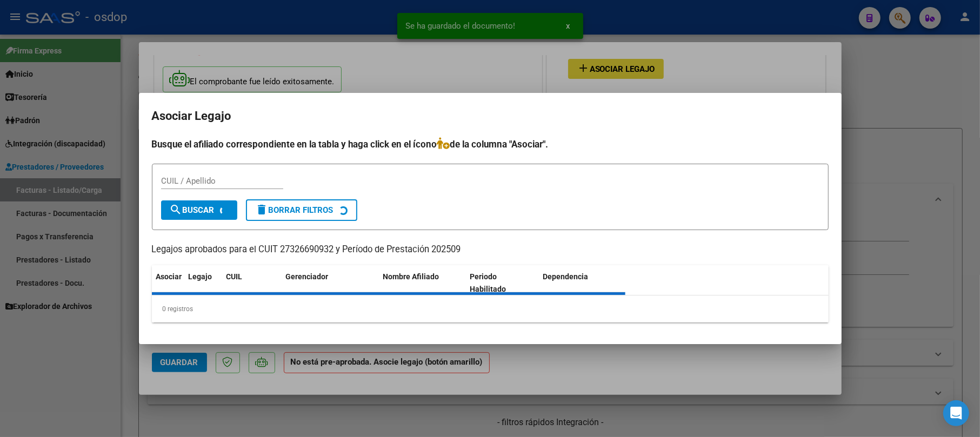 The width and height of the screenshot is (980, 437). What do you see at coordinates (330, 283) in the screenshot?
I see `datatable-header-cell: Gerenciador` at bounding box center [330, 283].